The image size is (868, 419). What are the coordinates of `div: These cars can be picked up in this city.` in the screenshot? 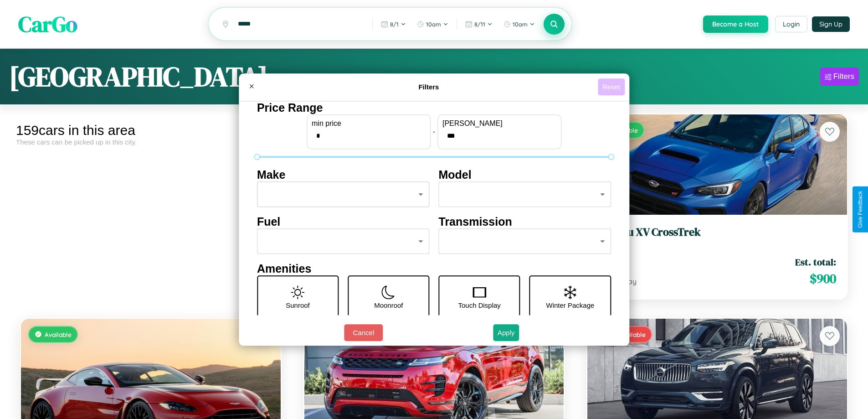 It's located at (151, 142).